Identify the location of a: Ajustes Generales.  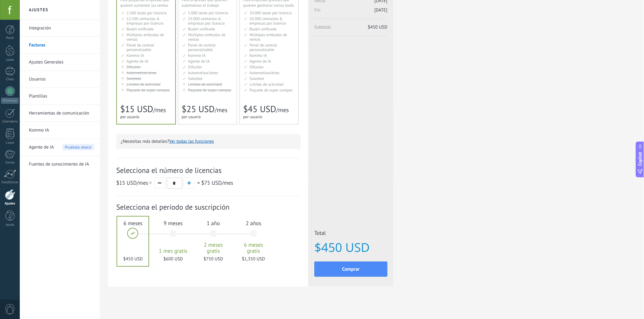
(62, 63).